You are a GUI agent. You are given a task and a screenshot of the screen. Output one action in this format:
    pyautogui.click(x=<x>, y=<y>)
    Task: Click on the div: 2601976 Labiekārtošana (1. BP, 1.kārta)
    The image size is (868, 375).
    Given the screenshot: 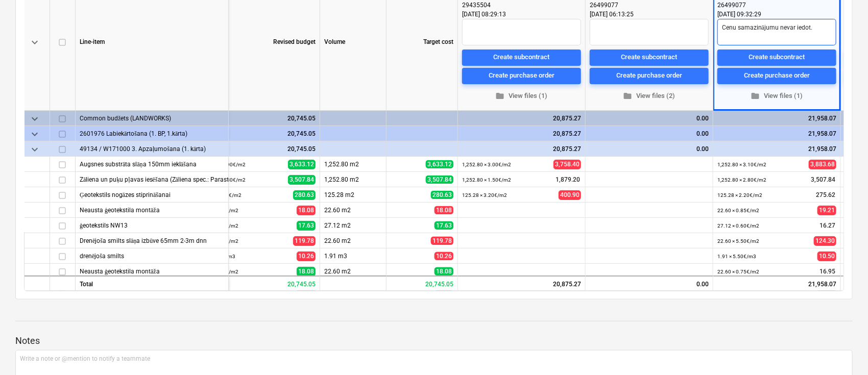 What is the action you would take?
    pyautogui.click(x=152, y=133)
    